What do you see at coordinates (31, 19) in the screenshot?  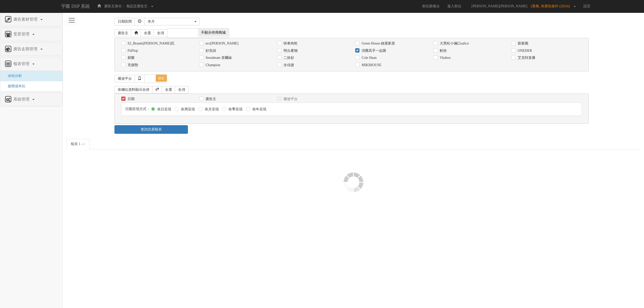 I see `a: 廣告素材管理` at bounding box center [31, 19].